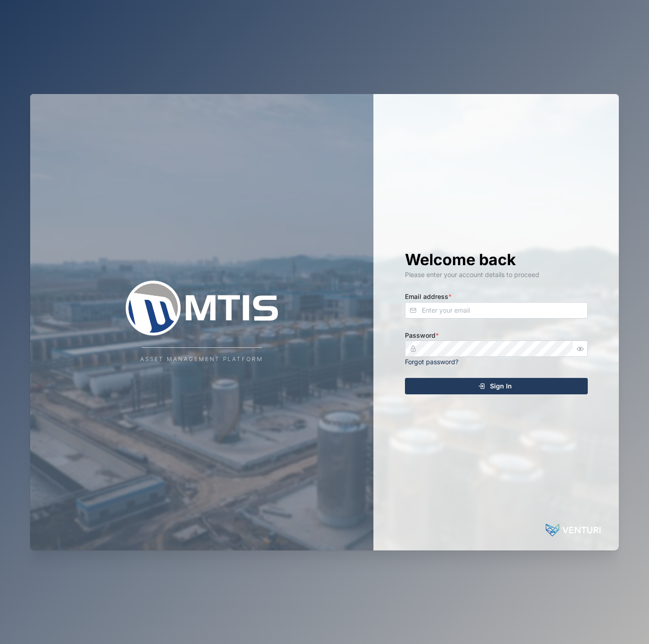  Describe the element at coordinates (422, 336) in the screenshot. I see `label: Password` at that location.